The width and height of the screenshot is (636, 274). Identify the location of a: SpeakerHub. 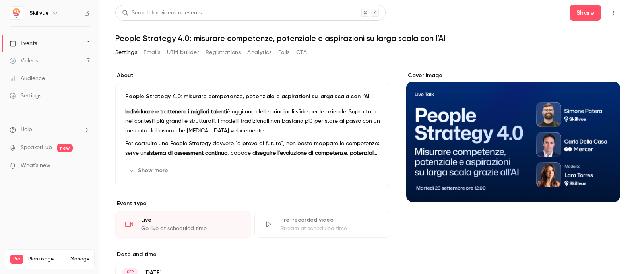
(36, 148).